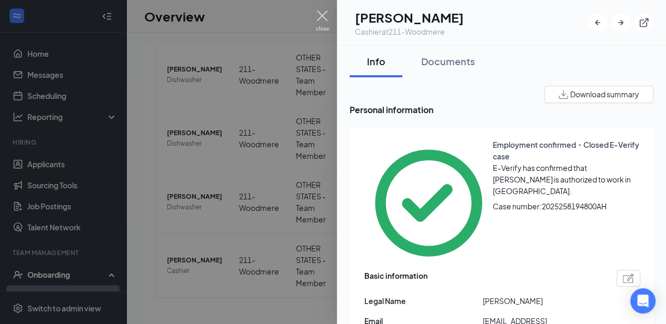 The height and width of the screenshot is (324, 666). Describe the element at coordinates (376, 61) in the screenshot. I see `div: Info` at that location.